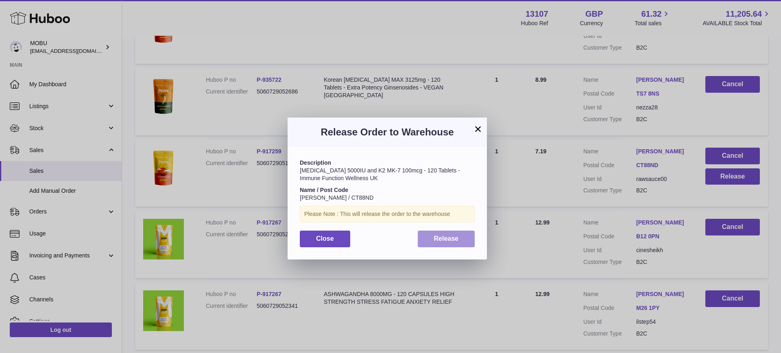 The width and height of the screenshot is (781, 353). What do you see at coordinates (324, 190) in the screenshot?
I see `strong: Name / Post Code` at bounding box center [324, 190].